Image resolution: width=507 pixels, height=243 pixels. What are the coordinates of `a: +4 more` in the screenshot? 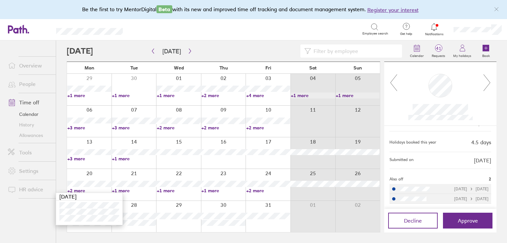 It's located at (268, 96).